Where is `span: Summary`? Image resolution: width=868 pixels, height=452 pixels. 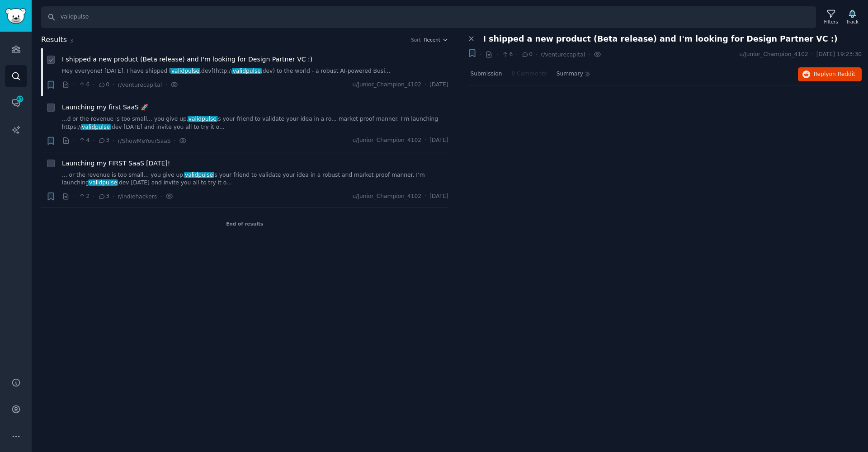 span: Summary is located at coordinates (570, 74).